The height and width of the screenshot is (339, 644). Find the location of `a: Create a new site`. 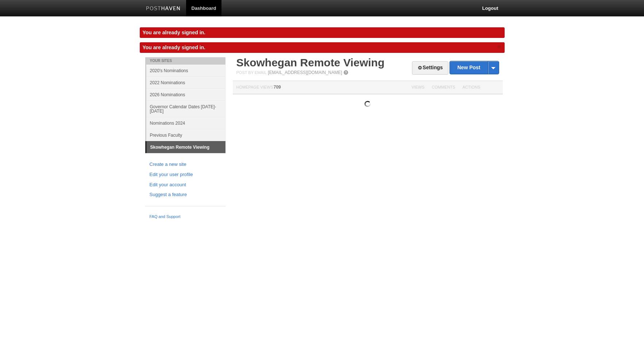

a: Create a new site is located at coordinates (185, 164).